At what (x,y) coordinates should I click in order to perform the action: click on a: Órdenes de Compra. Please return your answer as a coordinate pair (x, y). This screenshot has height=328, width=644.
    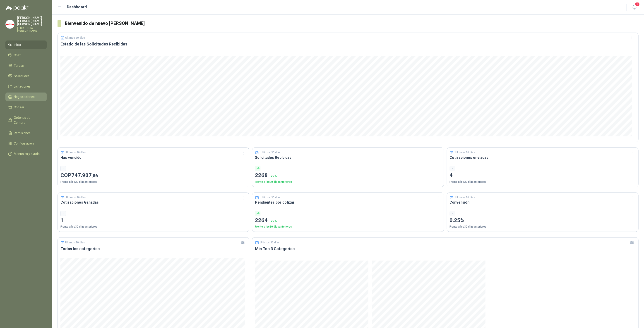
    Looking at the image, I should click on (26, 120).